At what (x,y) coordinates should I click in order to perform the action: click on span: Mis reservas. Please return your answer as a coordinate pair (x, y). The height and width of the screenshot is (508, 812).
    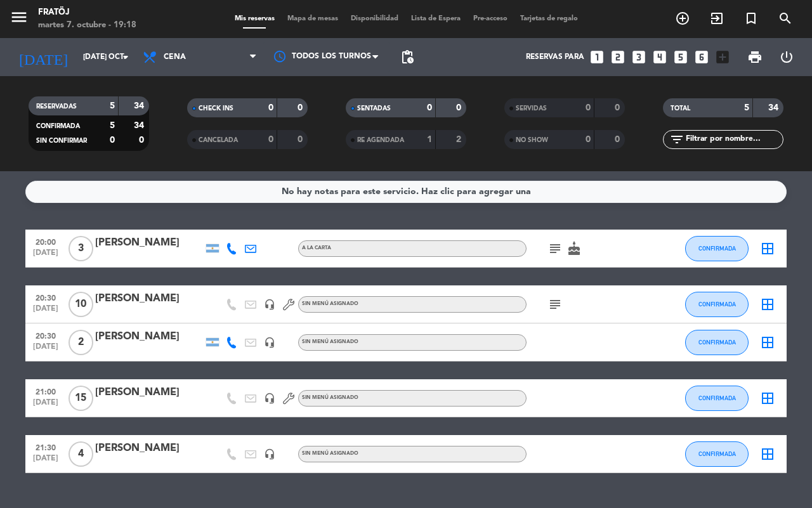
    Looking at the image, I should click on (255, 19).